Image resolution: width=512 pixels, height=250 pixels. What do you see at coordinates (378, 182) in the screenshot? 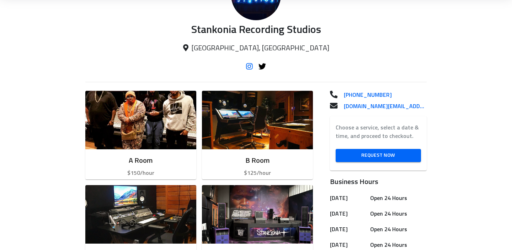
I see `h6: Business Hours` at bounding box center [378, 182].